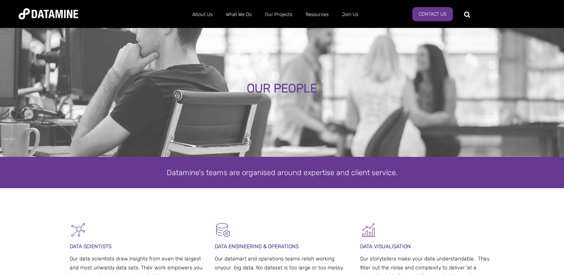  Describe the element at coordinates (433, 14) in the screenshot. I see `a: Contact Us` at that location.